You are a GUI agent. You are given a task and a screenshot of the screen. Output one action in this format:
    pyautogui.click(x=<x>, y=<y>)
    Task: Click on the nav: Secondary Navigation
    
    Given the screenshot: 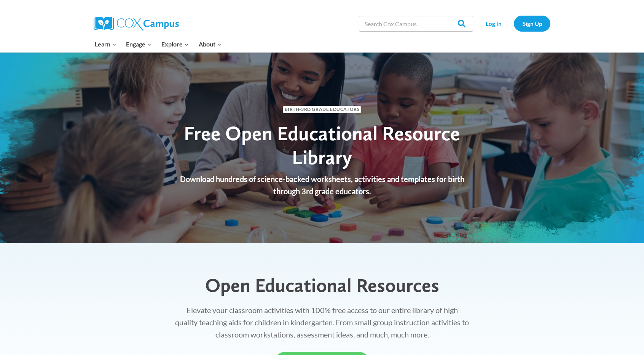 What is the action you would take?
    pyautogui.click(x=514, y=23)
    